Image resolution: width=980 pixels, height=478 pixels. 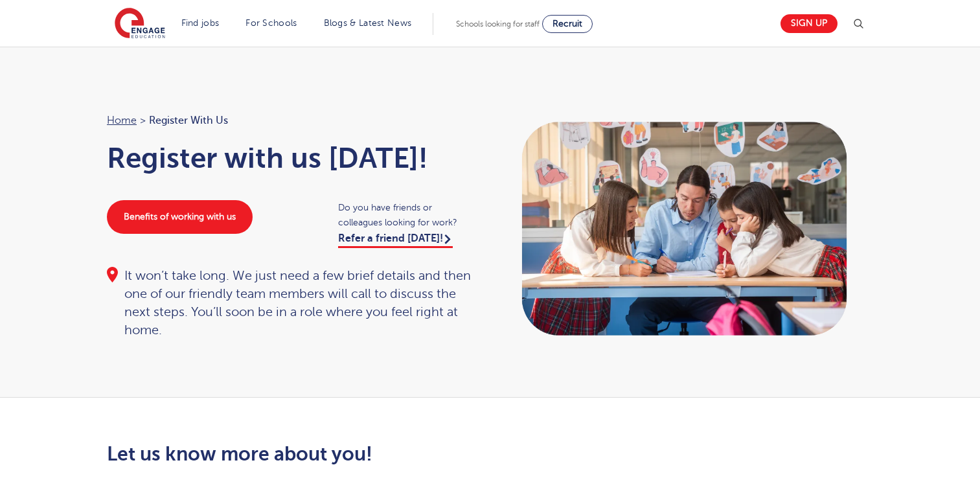 I want to click on a: Benefits of working with us, so click(x=180, y=217).